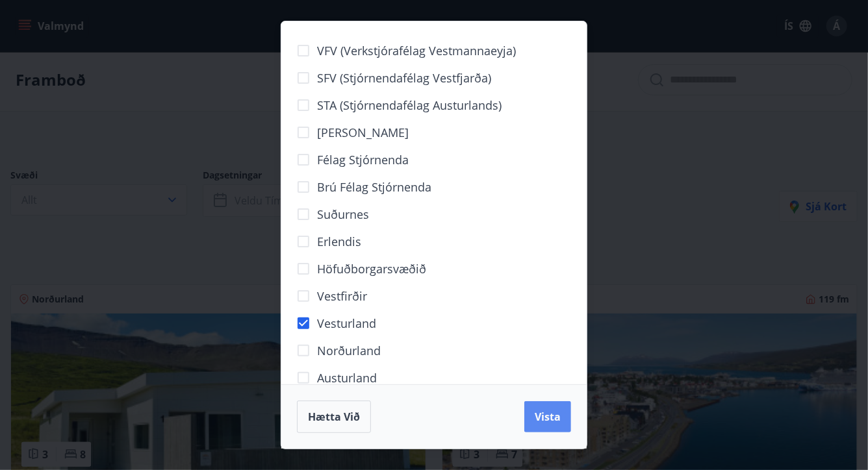 This screenshot has height=470, width=868. What do you see at coordinates (343, 214) in the screenshot?
I see `span: Suðurnes` at bounding box center [343, 214].